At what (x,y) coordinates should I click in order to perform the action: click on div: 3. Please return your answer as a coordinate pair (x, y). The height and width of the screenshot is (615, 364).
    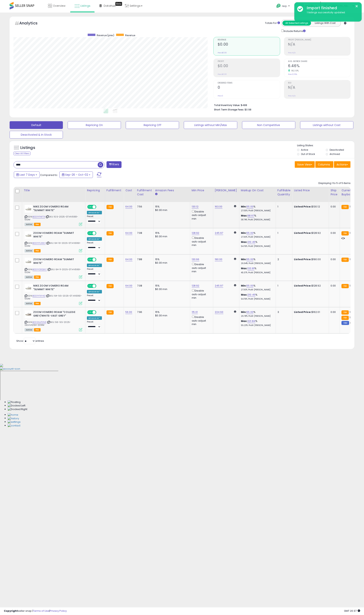
    Looking at the image, I should click on (283, 312).